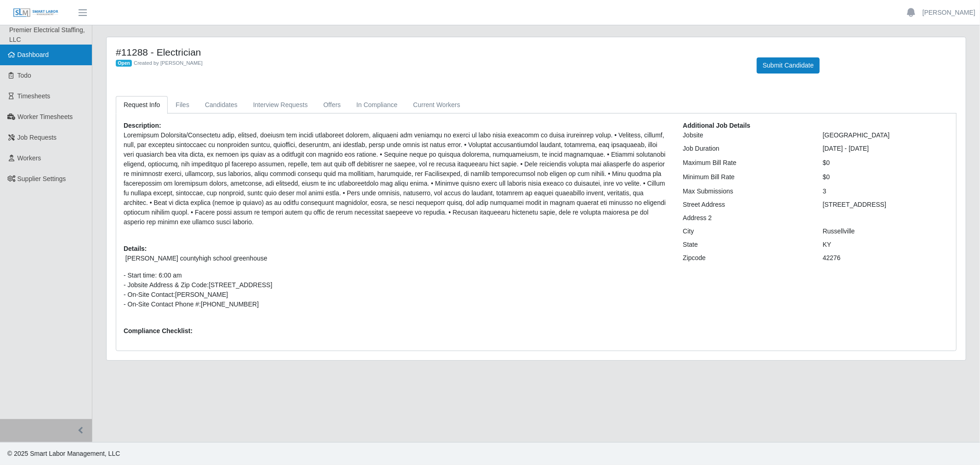  What do you see at coordinates (24, 75) in the screenshot?
I see `span: Todo` at bounding box center [24, 75].